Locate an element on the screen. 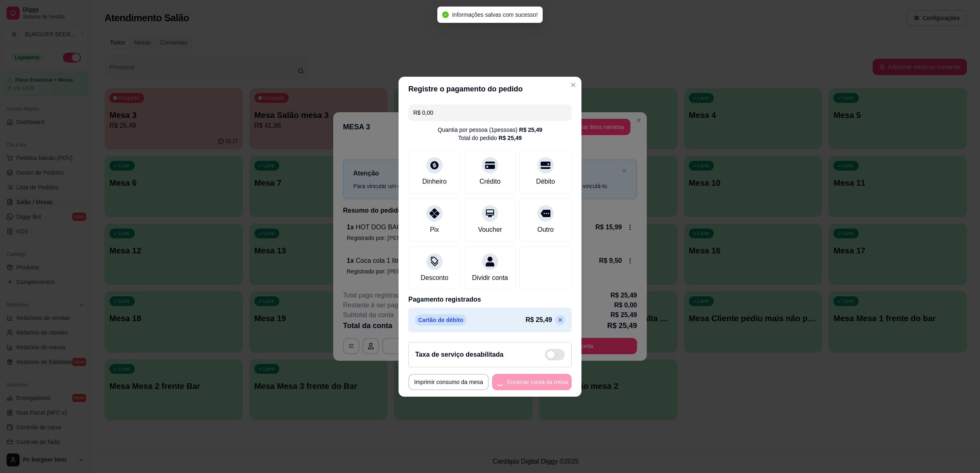 The width and height of the screenshot is (980, 473). div: Crédito is located at coordinates (490, 182).